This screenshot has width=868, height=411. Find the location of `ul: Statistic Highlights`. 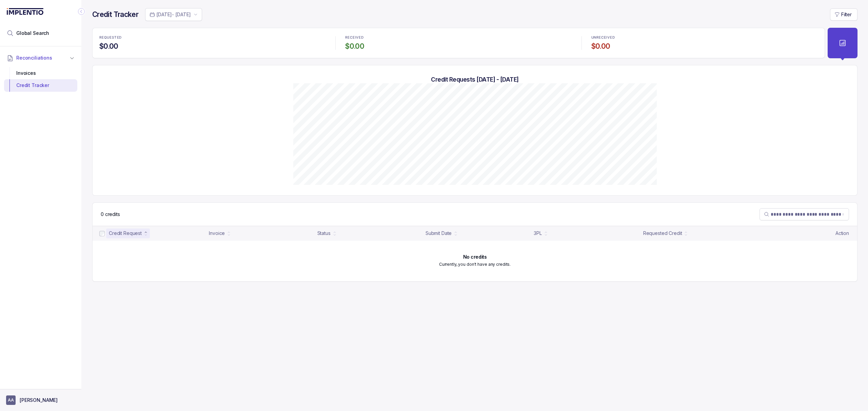

ul: Statistic Highlights is located at coordinates (459, 43).